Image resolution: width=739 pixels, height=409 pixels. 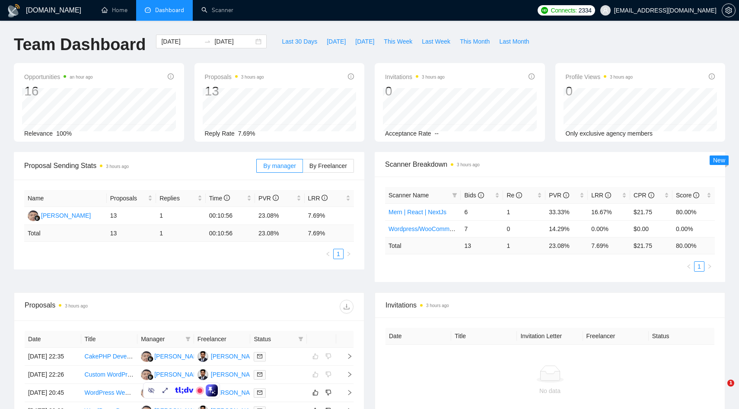 I want to click on td: Custom WordPress Development: Feature Enhancements & API Integrations, so click(x=109, y=375).